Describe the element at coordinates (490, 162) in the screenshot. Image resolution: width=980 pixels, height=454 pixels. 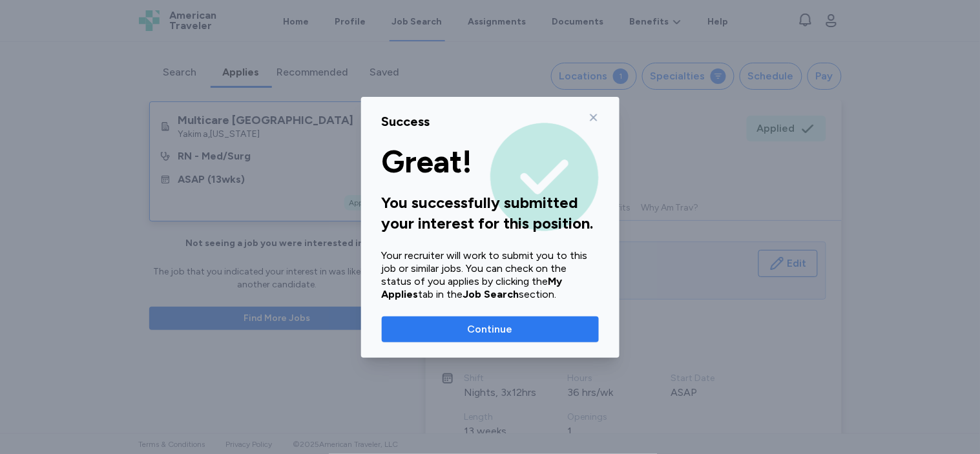
I see `div: Great!` at that location.